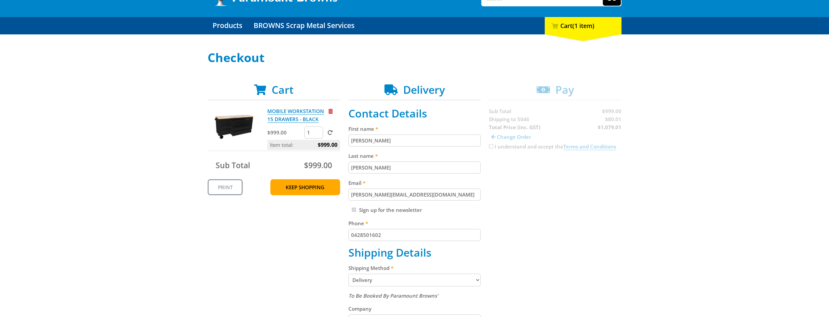  What do you see at coordinates (415, 268) in the screenshot?
I see `label: Shipping Method` at bounding box center [415, 268].